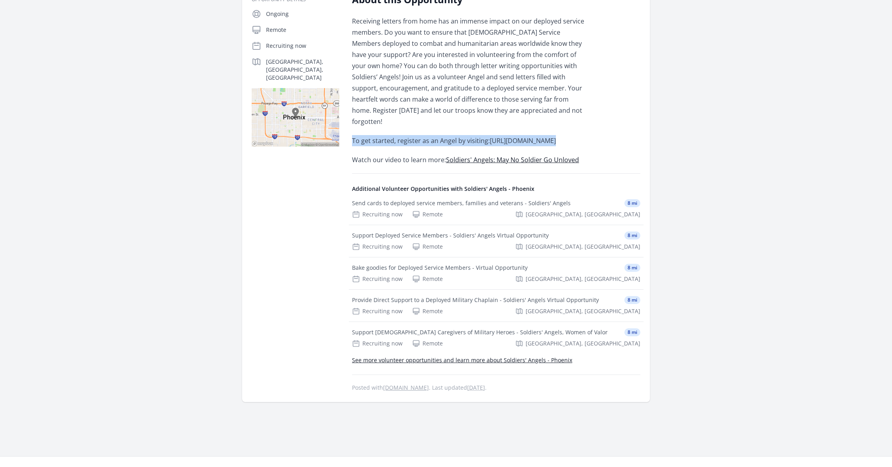 This screenshot has height=467, width=892. Describe the element at coordinates (461, 203) in the screenshot. I see `div: Send cards to deployed service members, families and veterans - Soldiers' Angels` at that location.